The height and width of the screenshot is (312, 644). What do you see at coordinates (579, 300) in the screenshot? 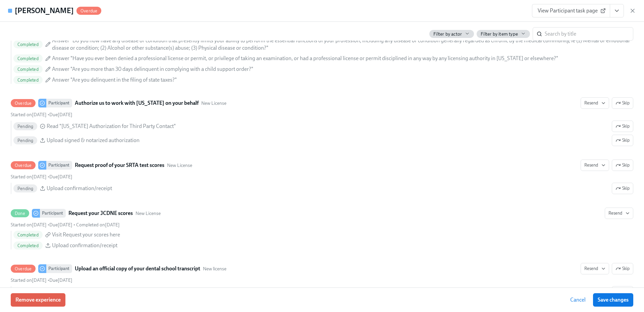
I see `span: Cancel` at bounding box center [579, 300].